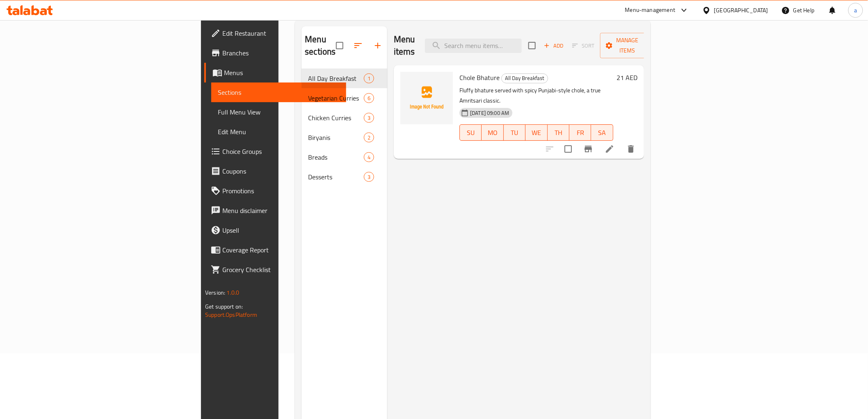 The height and width of the screenshot is (419, 868). What do you see at coordinates (335, 118) in the screenshot?
I see `span: Chicken Curries` at bounding box center [335, 118].